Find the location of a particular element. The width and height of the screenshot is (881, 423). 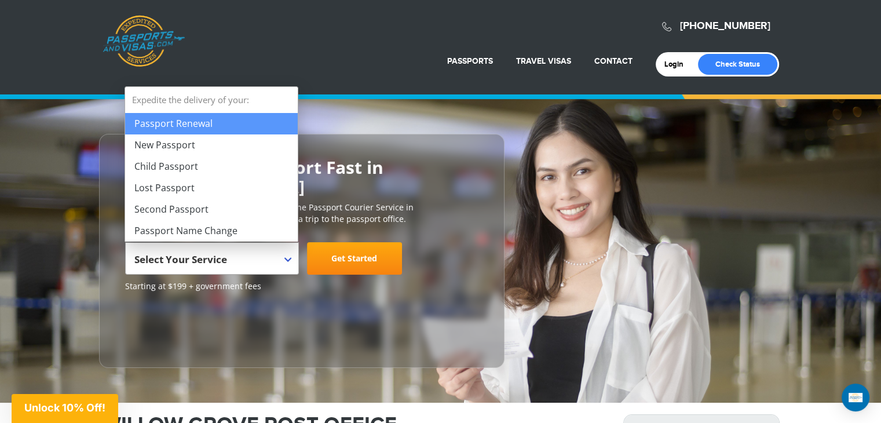

strong: Expedite the delivery of your: is located at coordinates (212, 100).